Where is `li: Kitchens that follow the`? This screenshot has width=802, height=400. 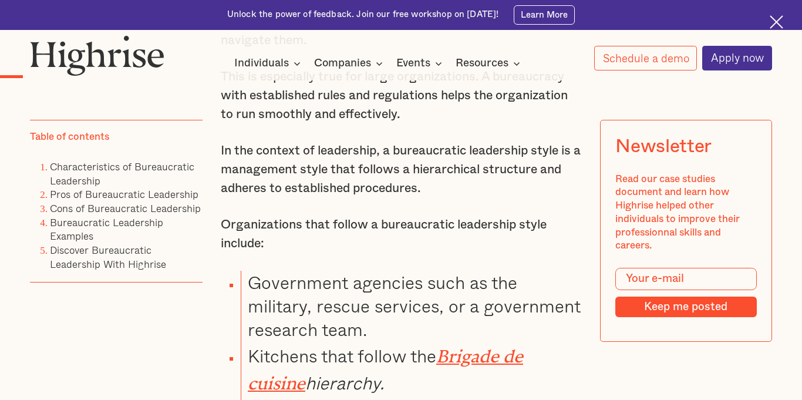 li: Kitchens that follow the is located at coordinates (410, 367).